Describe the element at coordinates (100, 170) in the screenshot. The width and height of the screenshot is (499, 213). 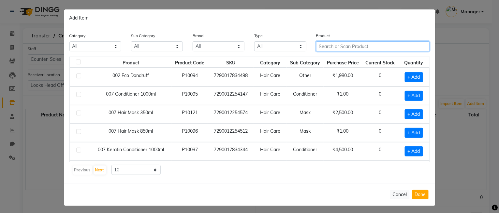
I see `button: Next` at that location.